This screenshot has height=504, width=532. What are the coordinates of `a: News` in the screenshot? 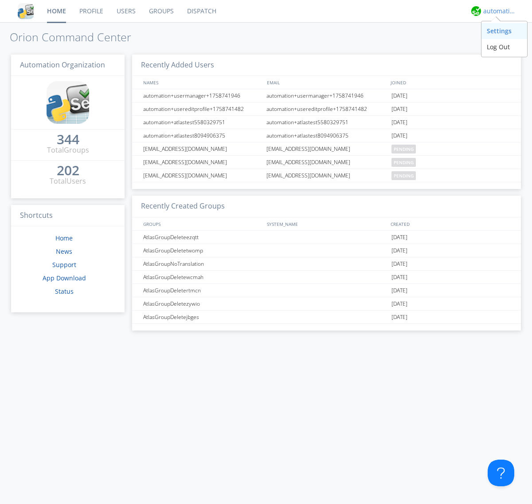 It's located at (64, 251).